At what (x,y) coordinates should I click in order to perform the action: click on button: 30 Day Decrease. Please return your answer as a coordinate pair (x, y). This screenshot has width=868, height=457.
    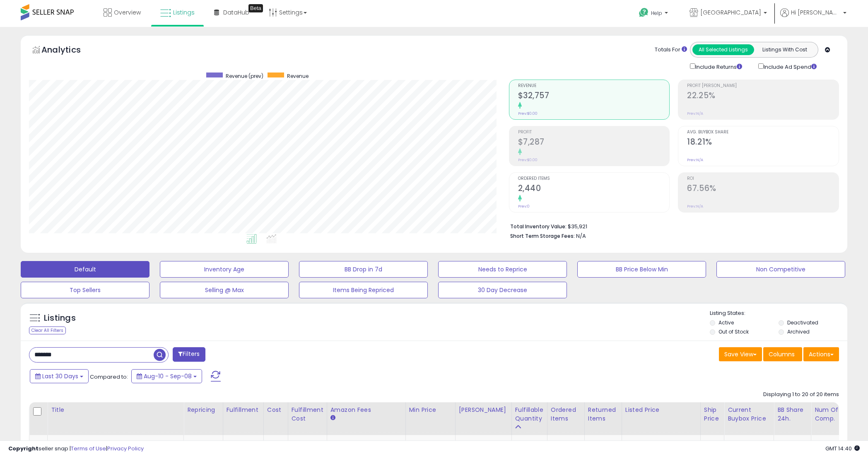
    Looking at the image, I should click on (502, 290).